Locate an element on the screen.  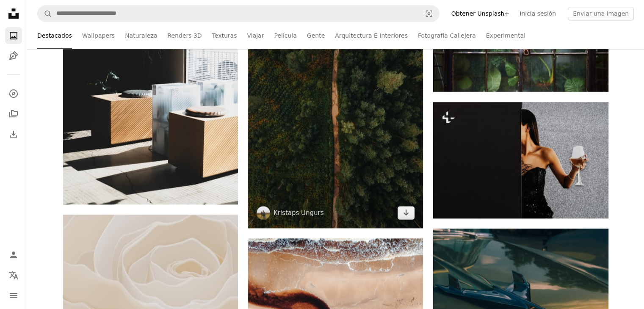
a: Descargar is located at coordinates (406, 213).